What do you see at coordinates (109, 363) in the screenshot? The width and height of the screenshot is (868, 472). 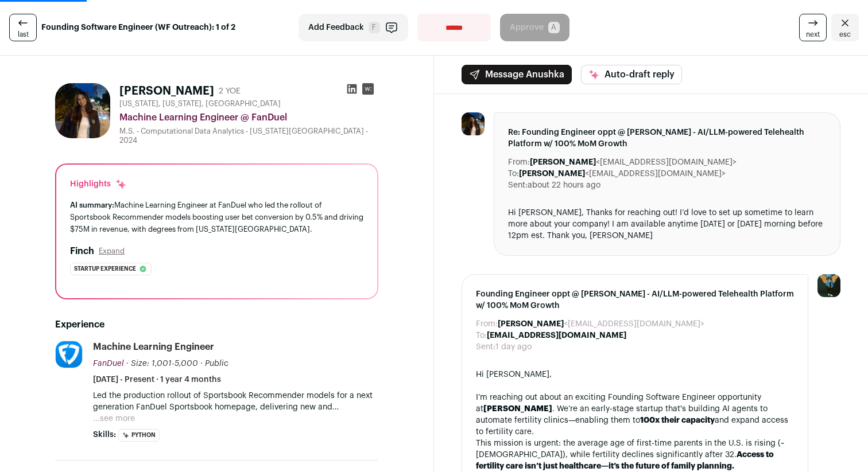 I see `span: FanDuel` at bounding box center [109, 363].